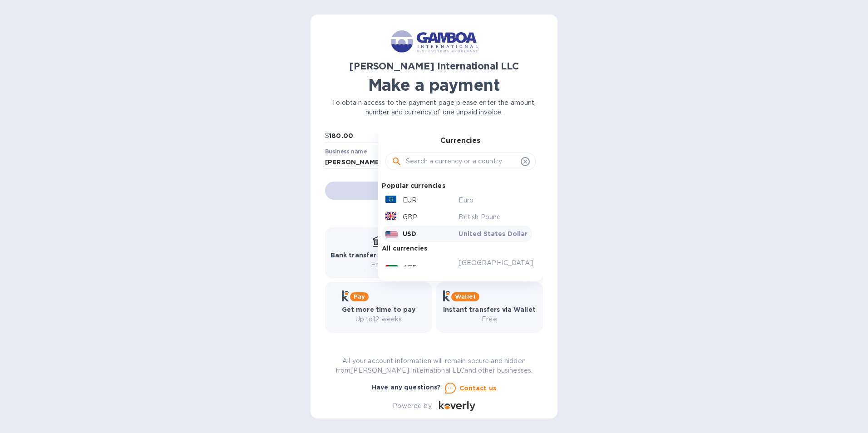  I want to click on b: Have any questions?, so click(406, 387).